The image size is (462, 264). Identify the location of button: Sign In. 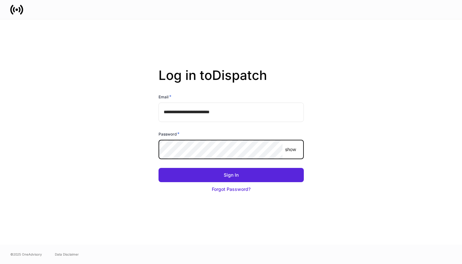
(231, 175).